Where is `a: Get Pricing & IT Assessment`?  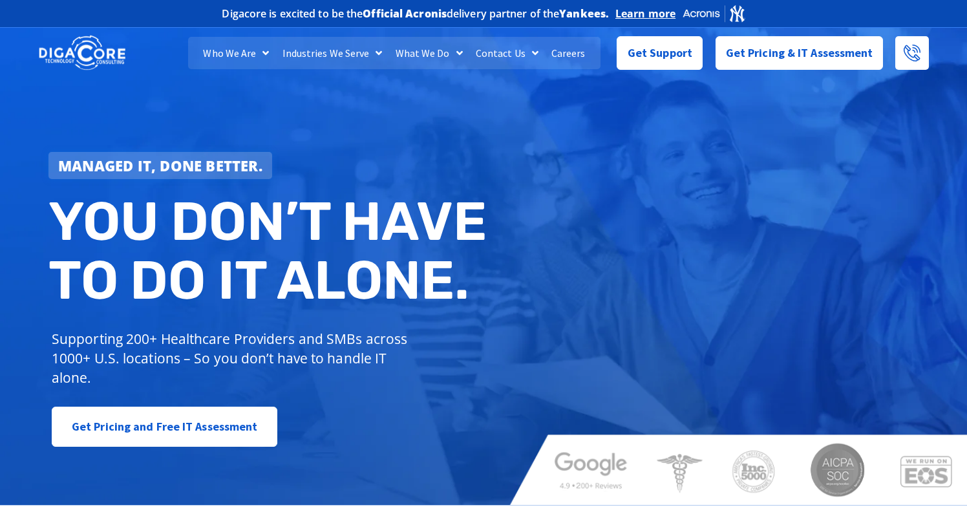
a: Get Pricing & IT Assessment is located at coordinates (800, 53).